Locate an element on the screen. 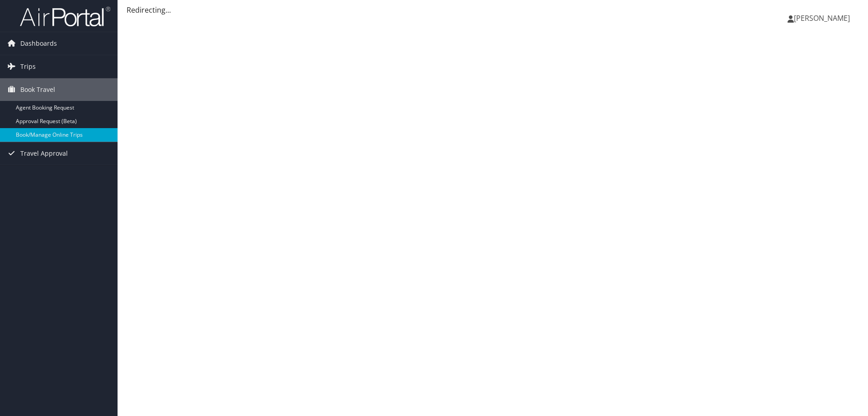 The width and height of the screenshot is (868, 416). div: Redirecting... is located at coordinates (493, 10).